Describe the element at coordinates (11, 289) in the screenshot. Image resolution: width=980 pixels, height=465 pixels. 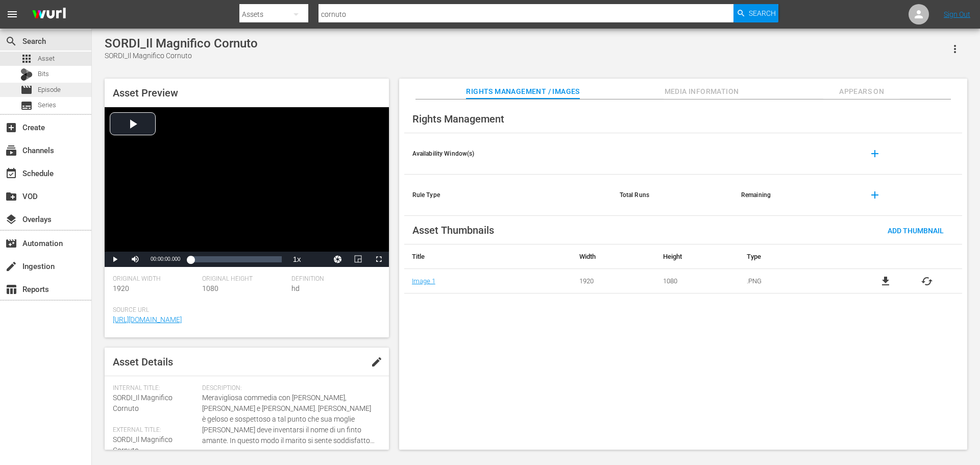
I see `span: Reports` at that location.